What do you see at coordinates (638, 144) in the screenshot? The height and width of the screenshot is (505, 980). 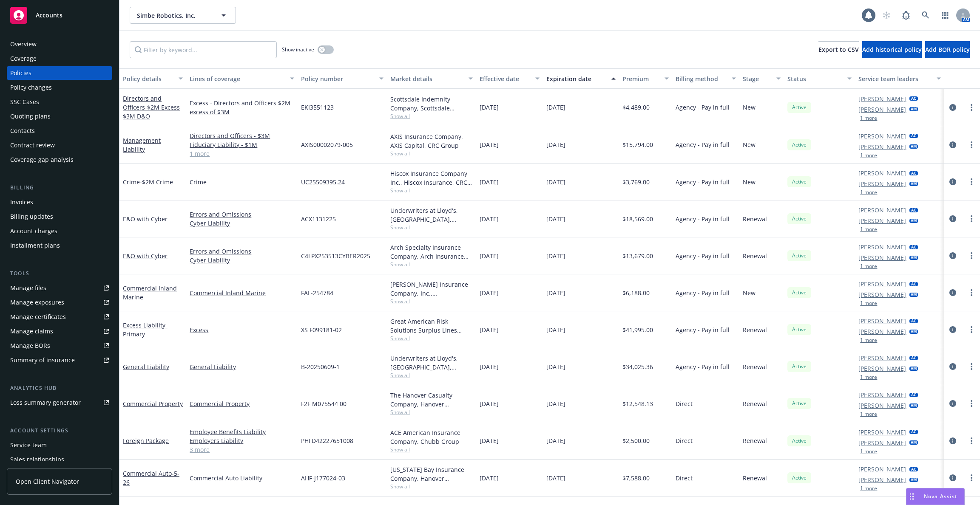 I see `span: $15,794.00` at bounding box center [638, 144].